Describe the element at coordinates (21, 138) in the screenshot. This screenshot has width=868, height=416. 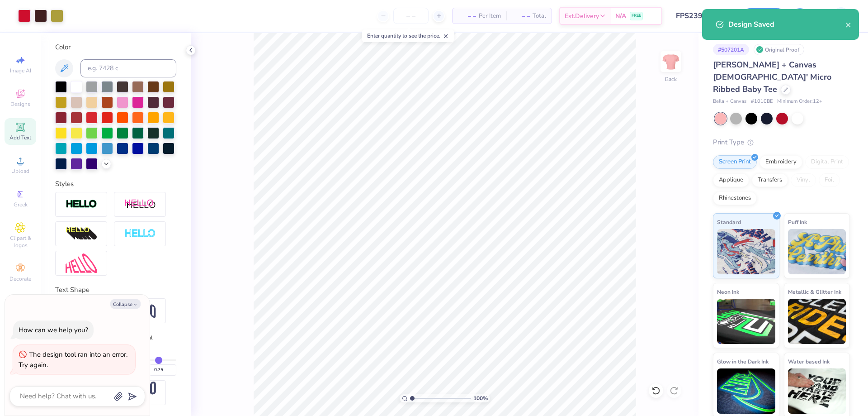
I see `span: Add Text` at that location.